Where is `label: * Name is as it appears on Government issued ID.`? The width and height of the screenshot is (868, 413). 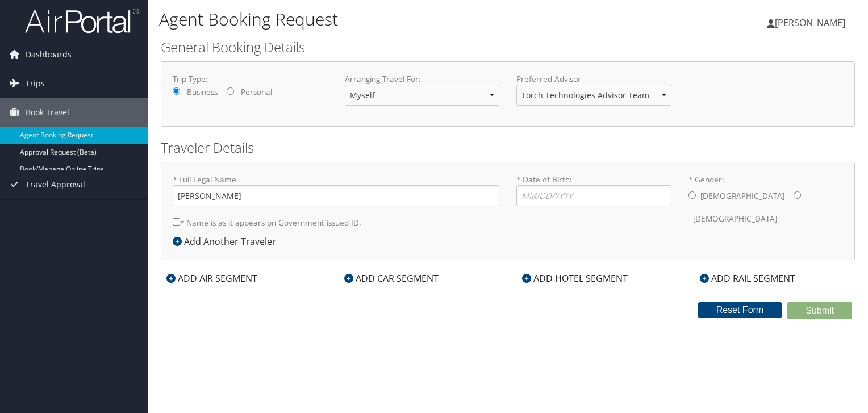 label: * Name is as it appears on Government issued ID. is located at coordinates (267, 222).